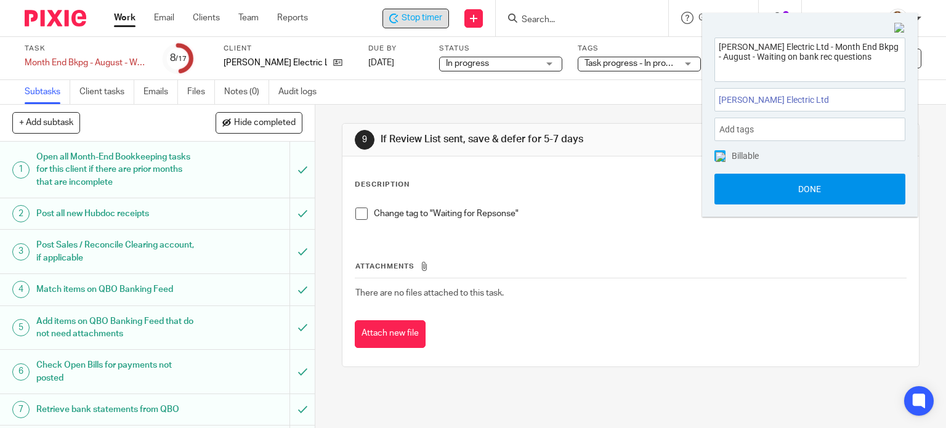  What do you see at coordinates (178, 58) in the screenshot?
I see `div: 8` at bounding box center [178, 58].